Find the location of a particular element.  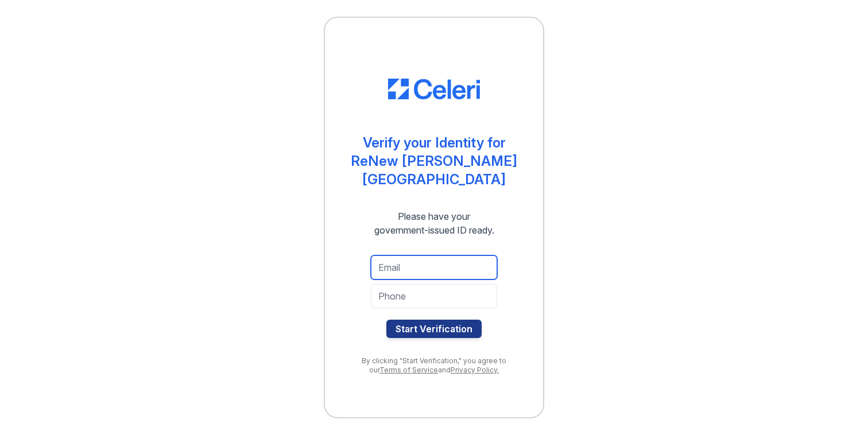

div: By clicking "Start Verification," you agree to our and is located at coordinates (434, 365).